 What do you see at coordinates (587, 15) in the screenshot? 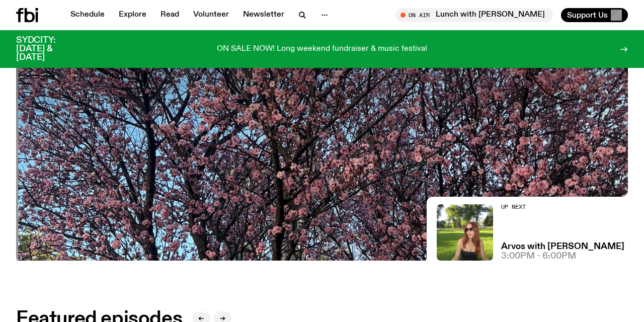
I see `span: Support Us` at bounding box center [587, 15].